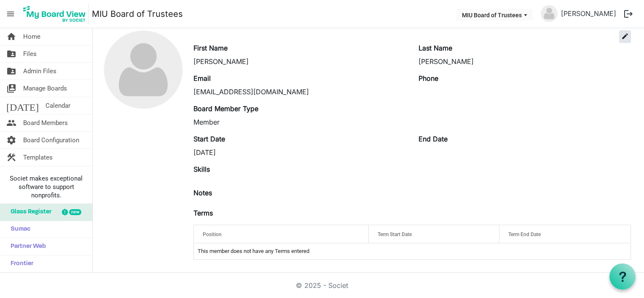 The height and width of the screenshot is (298, 644). What do you see at coordinates (20, 264) in the screenshot?
I see `span: Frontier` at bounding box center [20, 264].